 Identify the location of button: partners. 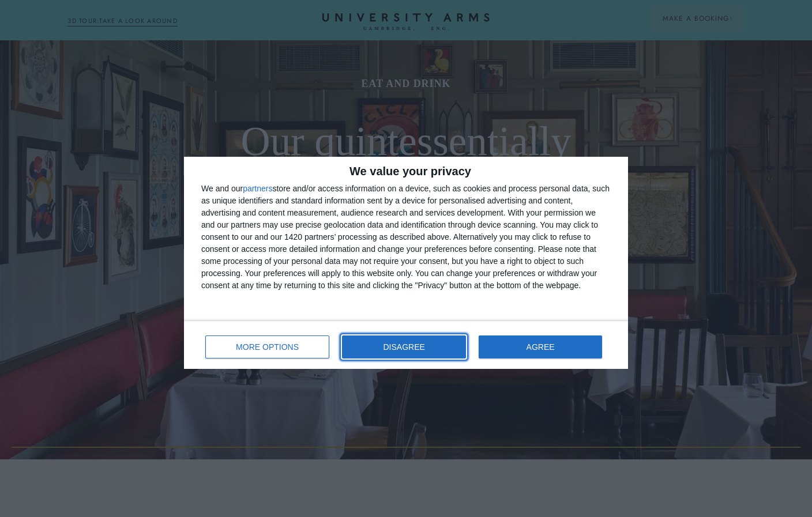
(257, 188).